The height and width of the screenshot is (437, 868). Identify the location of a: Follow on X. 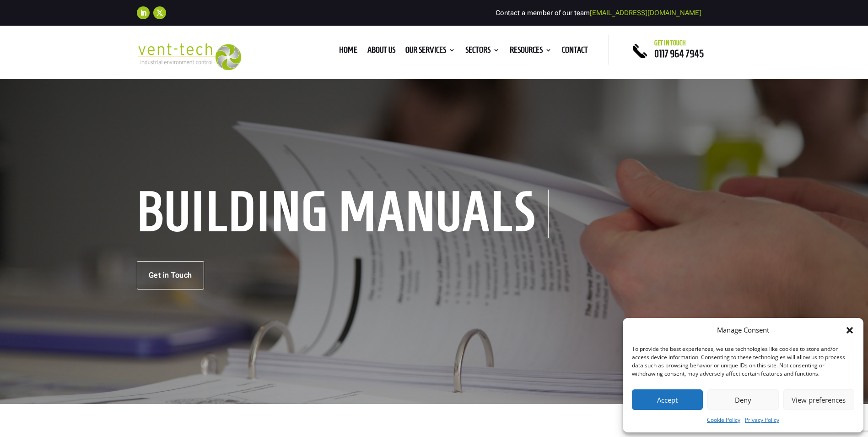
(160, 13).